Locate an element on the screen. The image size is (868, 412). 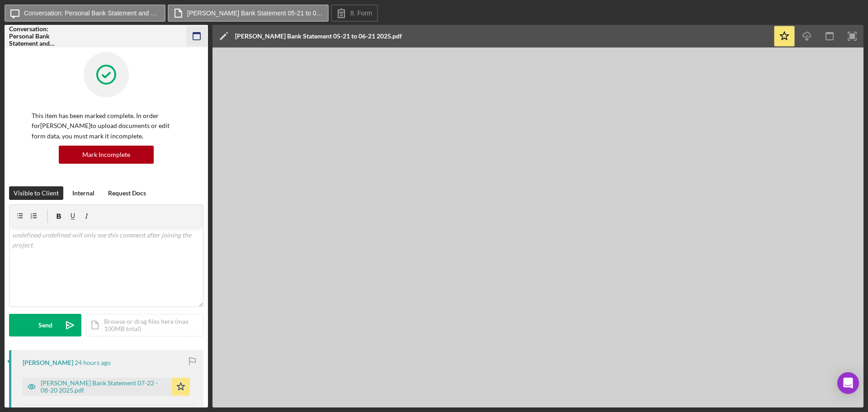
button: 8. Form is located at coordinates (355, 13).